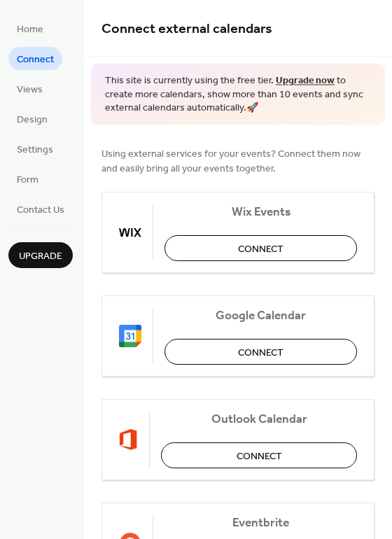  I want to click on span: This site is currently using the free tier. to create more calendars, show more than 10 events an..., so click(238, 94).